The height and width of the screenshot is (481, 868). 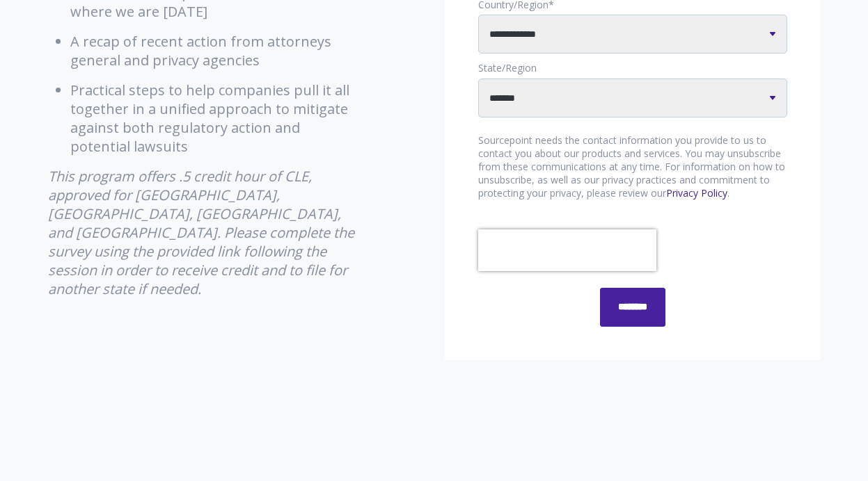 I want to click on a: Privacy Policy, so click(x=697, y=193).